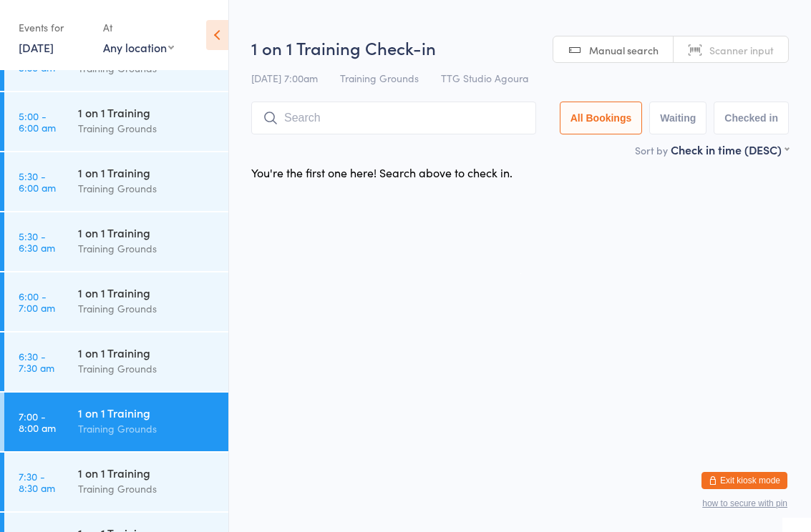 This screenshot has height=532, width=811. I want to click on div: Events for, so click(54, 27).